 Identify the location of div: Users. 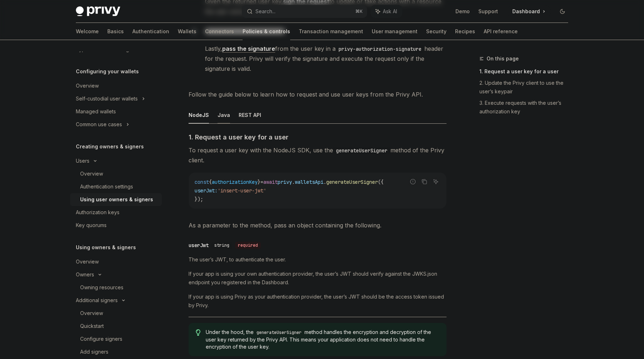
(83, 161).